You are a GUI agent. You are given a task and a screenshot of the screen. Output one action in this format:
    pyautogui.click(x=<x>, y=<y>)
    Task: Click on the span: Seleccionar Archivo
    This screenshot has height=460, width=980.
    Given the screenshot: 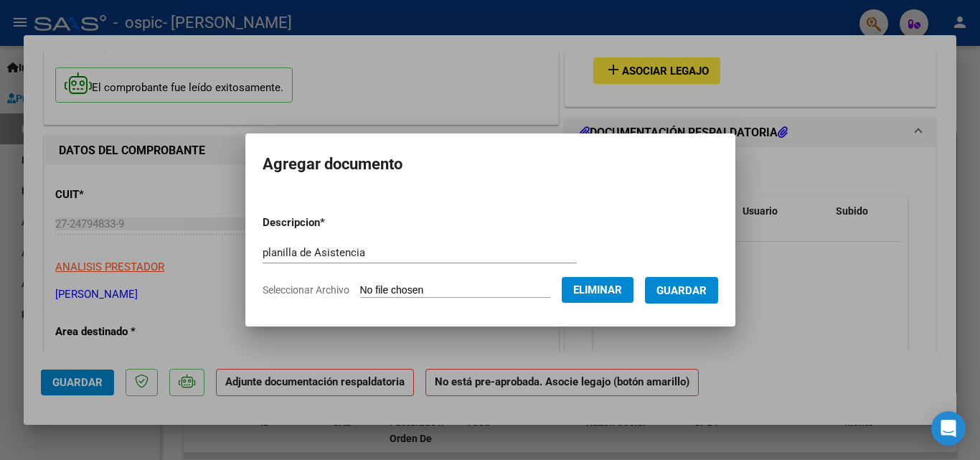 What is the action you would take?
    pyautogui.click(x=305, y=290)
    